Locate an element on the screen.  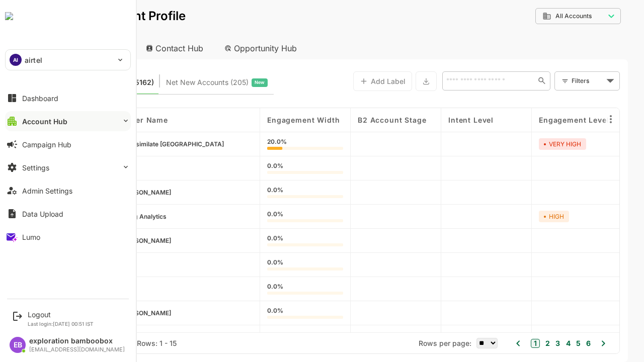
div: Campaign Hub is located at coordinates (47, 144).